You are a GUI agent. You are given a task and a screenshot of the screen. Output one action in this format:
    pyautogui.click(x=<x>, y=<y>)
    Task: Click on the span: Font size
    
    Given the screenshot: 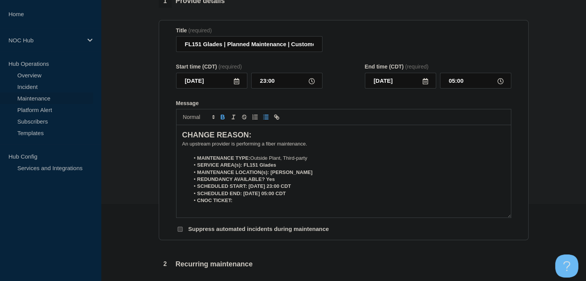 What is the action you would take?
    pyautogui.click(x=199, y=117)
    